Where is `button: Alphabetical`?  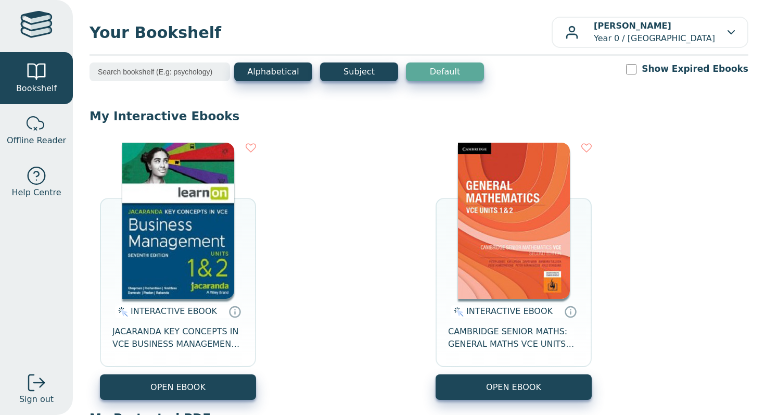 button: Alphabetical is located at coordinates (273, 72).